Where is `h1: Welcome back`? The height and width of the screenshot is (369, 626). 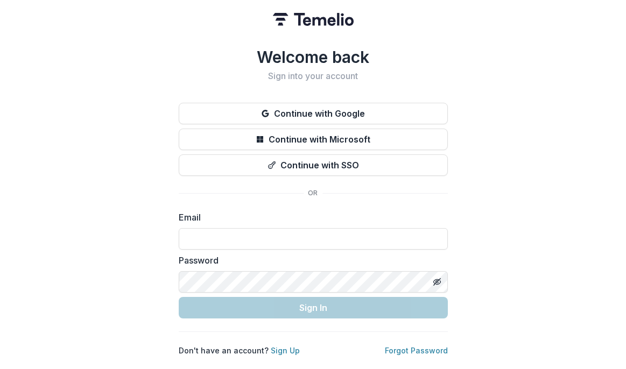 h1: Welcome back is located at coordinates (313, 57).